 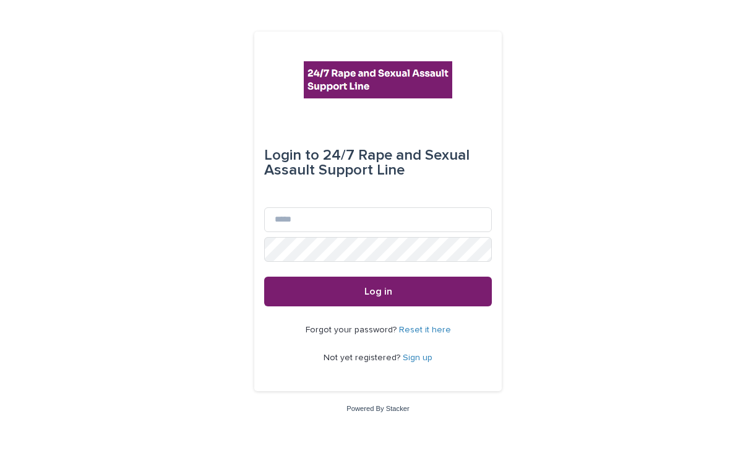 I want to click on span: Not yet registered?, so click(x=363, y=358).